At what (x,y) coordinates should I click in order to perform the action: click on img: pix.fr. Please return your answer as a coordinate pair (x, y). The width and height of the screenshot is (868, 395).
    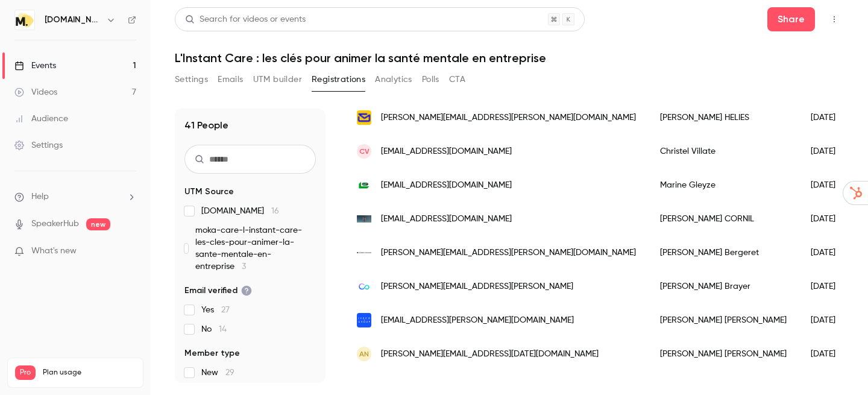
    Looking at the image, I should click on (364, 388).